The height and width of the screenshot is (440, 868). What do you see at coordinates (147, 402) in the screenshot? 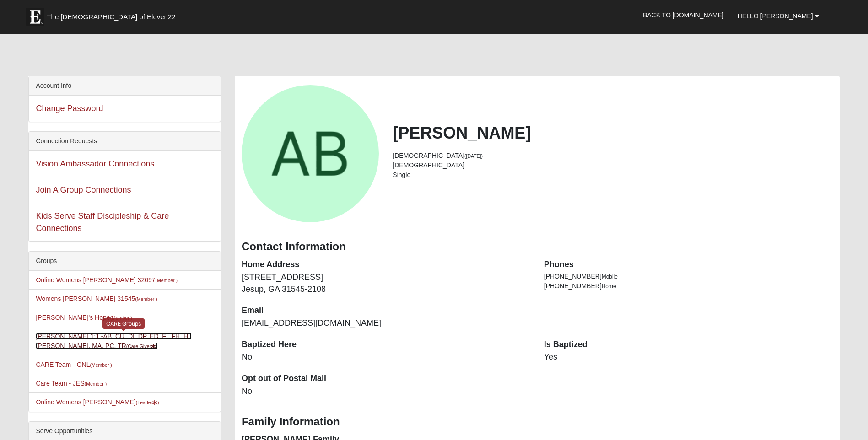
I see `small: (Leader )` at bounding box center [147, 402].